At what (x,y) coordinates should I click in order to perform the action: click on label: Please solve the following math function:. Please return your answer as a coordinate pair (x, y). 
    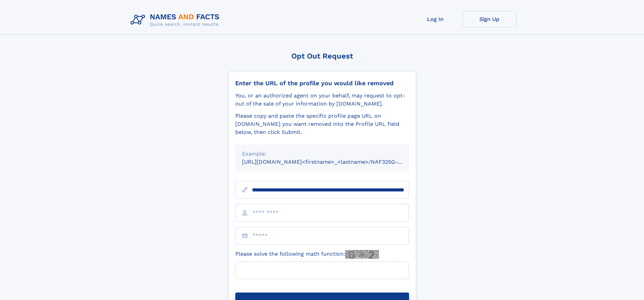
    Looking at the image, I should click on (307, 254).